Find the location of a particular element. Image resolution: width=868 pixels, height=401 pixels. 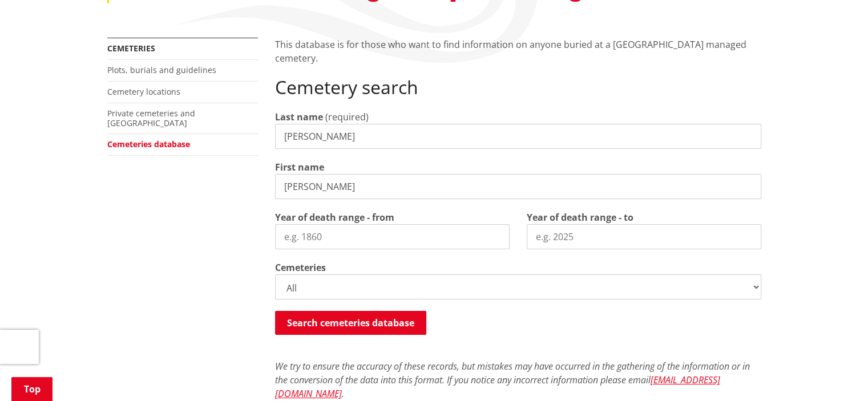

input: e.g. 1860 is located at coordinates (392, 237).